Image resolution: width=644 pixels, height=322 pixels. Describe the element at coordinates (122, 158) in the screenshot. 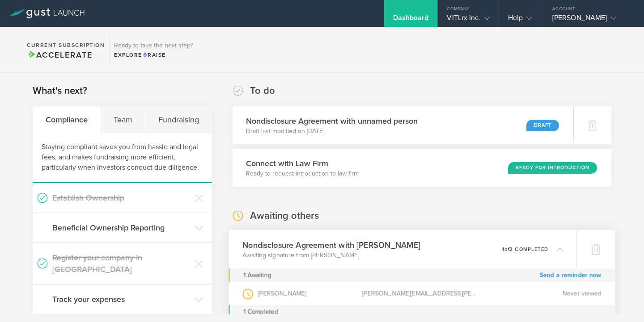

I see `div: Staying compliant saves you from hassle and legal fees, and makes fundraising more efficient, par...` at that location.